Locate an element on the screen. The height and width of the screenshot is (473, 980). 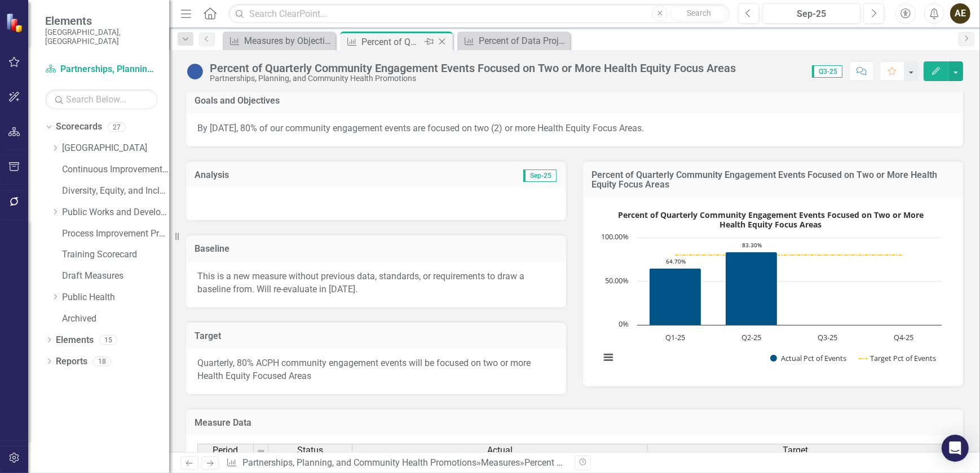
span: Q3-25 is located at coordinates (827, 72).